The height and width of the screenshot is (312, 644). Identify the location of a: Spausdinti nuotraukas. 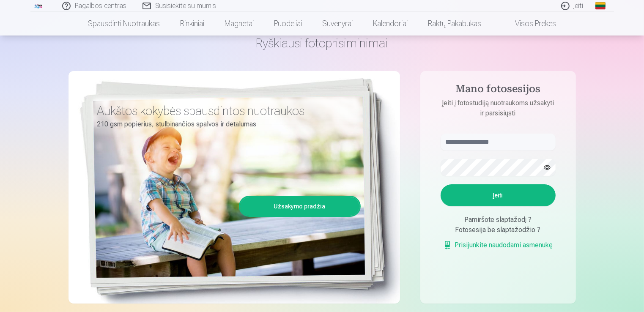
(124, 24).